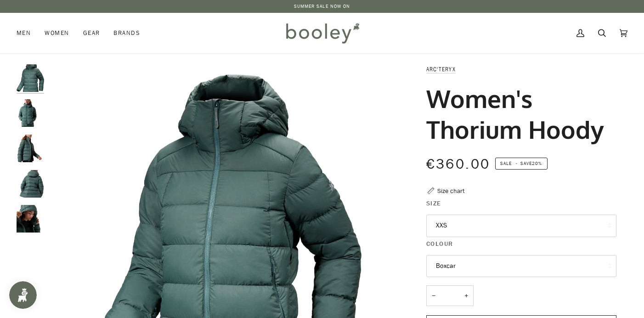  What do you see at coordinates (450, 296) in the screenshot?
I see `input: Quantity` at bounding box center [450, 296].